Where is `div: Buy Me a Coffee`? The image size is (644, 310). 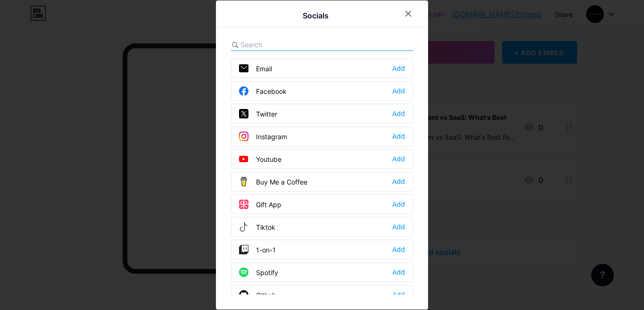
div: Buy Me a Coffee is located at coordinates (273, 181).